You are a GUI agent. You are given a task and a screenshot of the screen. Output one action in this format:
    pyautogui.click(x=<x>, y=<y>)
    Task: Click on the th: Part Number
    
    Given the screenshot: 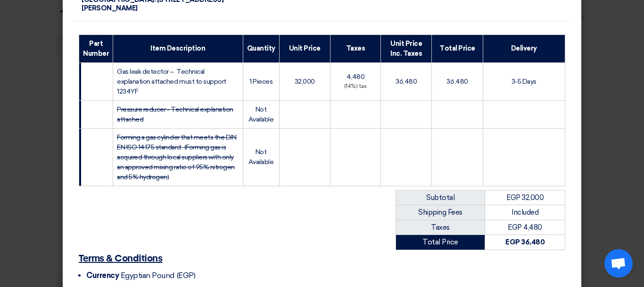 What is the action you would take?
    pyautogui.click(x=96, y=48)
    